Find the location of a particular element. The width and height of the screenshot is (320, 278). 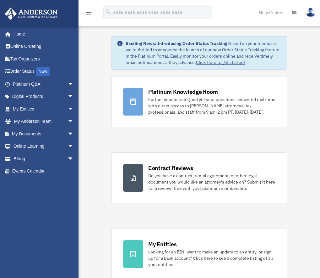

i: menu is located at coordinates (89, 13).